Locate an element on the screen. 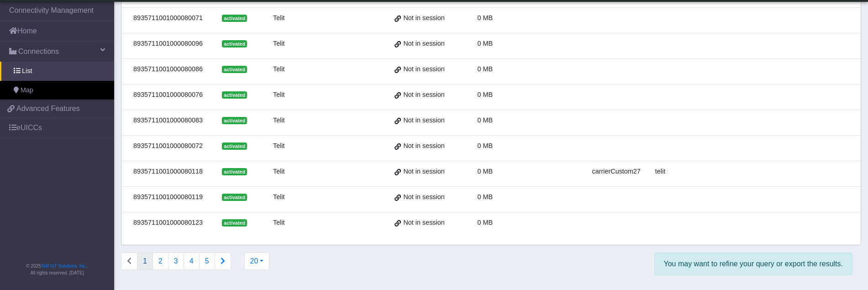  div: You may want to refine your query or export the results. is located at coordinates (754, 264).